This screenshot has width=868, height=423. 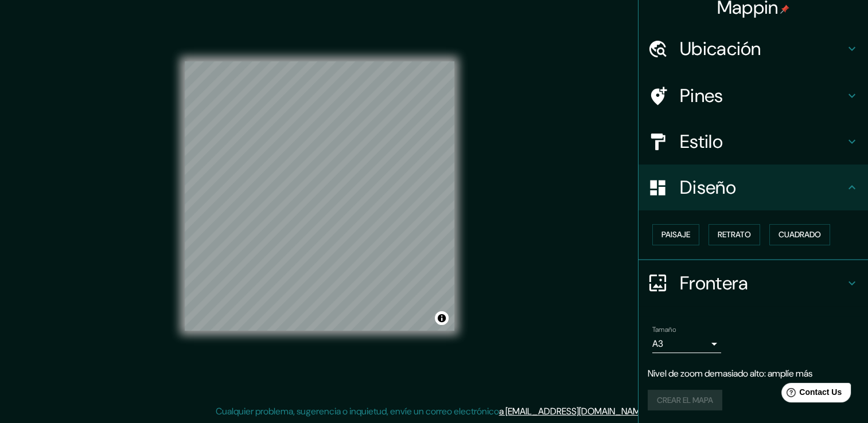 What do you see at coordinates (735, 234) in the screenshot?
I see `font: Retrato` at bounding box center [735, 234].